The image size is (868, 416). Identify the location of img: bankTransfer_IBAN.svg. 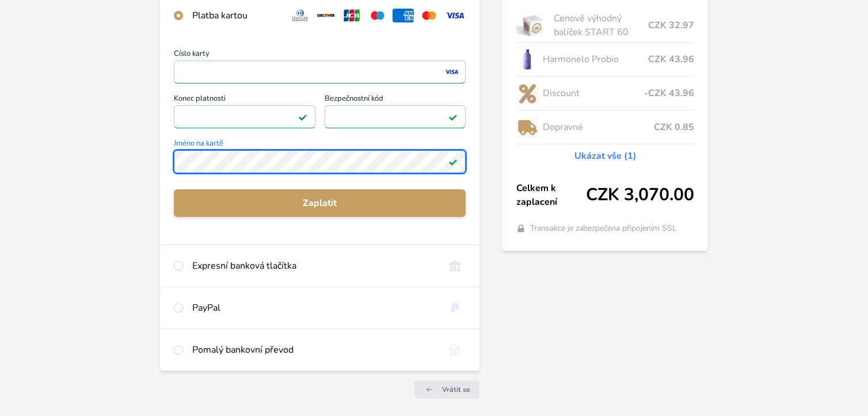
(455, 349).